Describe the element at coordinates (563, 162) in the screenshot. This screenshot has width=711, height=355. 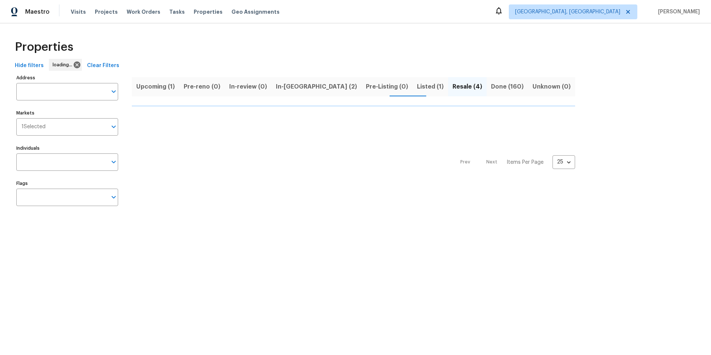
I see `div: 25` at that location.